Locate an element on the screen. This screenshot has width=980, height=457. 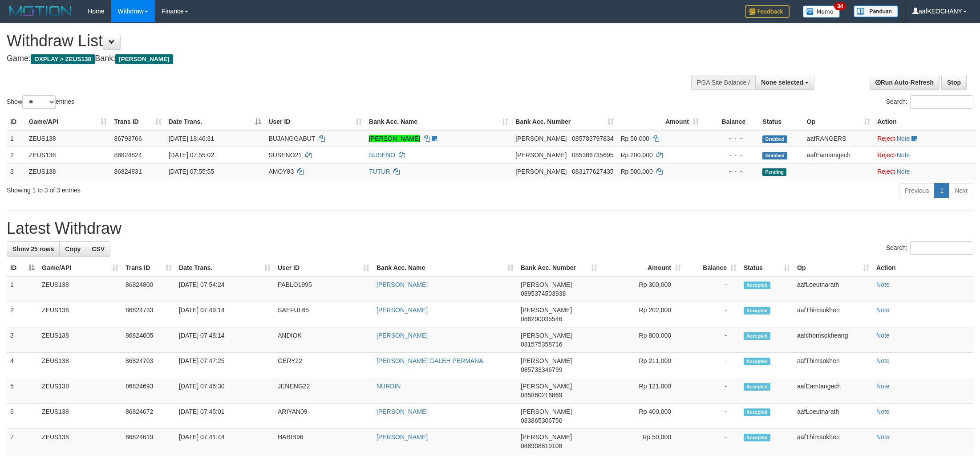
td: 86824693 is located at coordinates (149, 391).